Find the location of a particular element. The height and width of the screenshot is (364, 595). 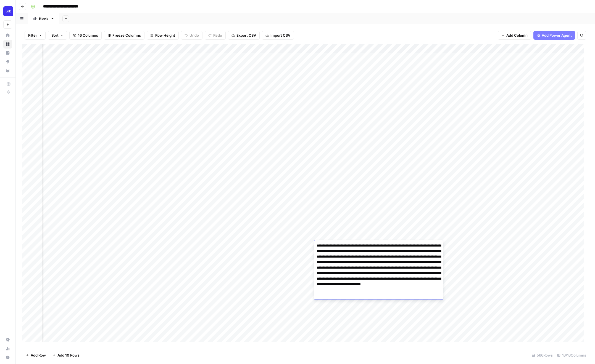

button: Add Power Agent is located at coordinates (554, 35).